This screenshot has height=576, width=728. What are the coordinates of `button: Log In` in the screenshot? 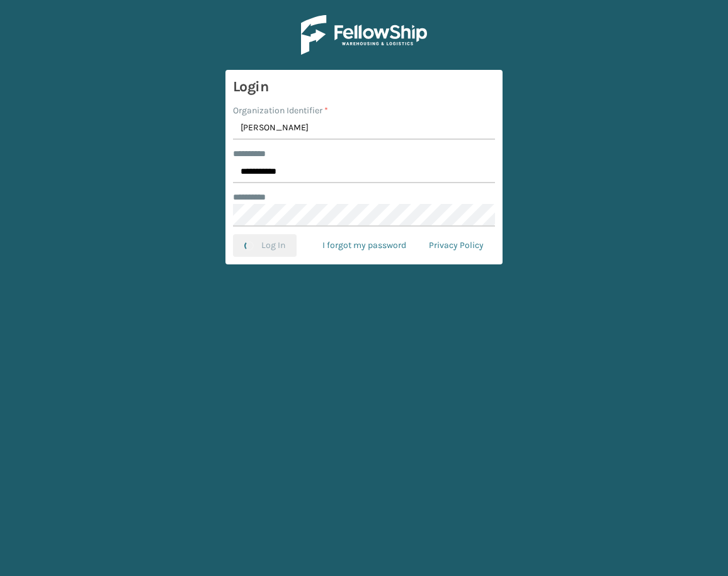 It's located at (265, 246).